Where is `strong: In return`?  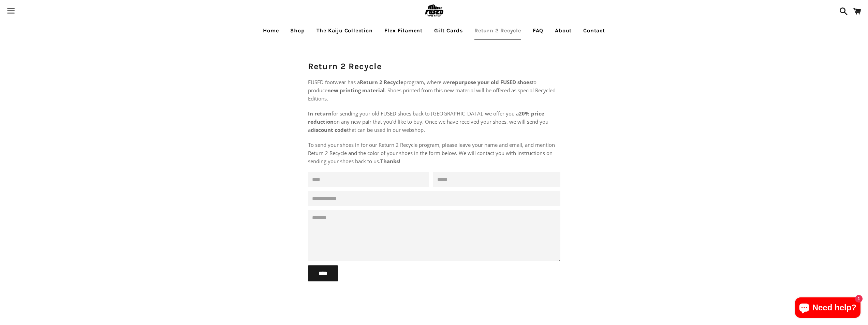 strong: In return is located at coordinates (319, 113).